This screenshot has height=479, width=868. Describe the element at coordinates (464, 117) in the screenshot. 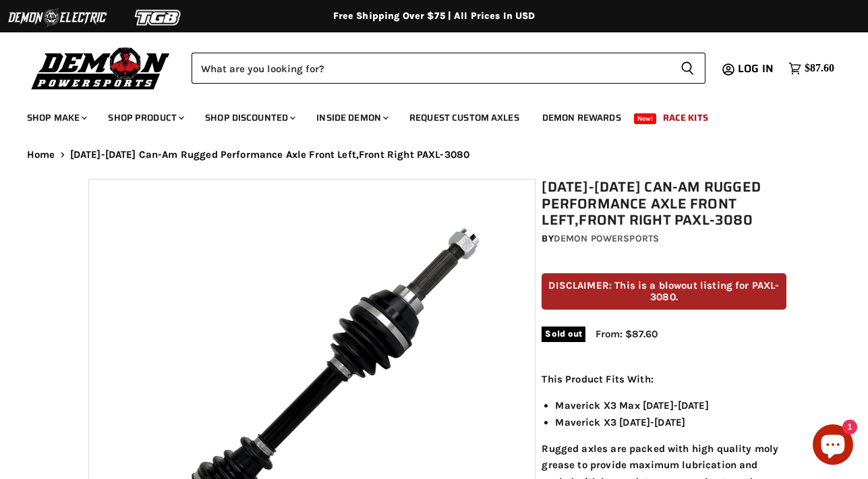

I see `a: Request Custom Axles` at that location.